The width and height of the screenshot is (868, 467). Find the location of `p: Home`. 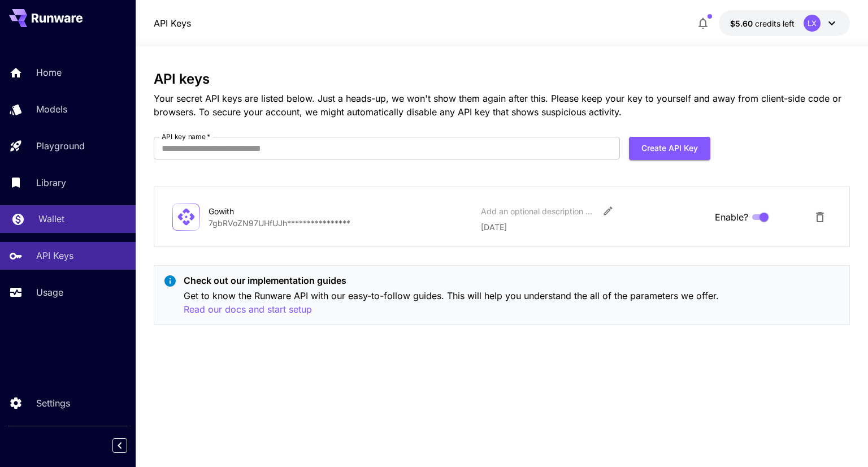

p: Home is located at coordinates (48, 73).